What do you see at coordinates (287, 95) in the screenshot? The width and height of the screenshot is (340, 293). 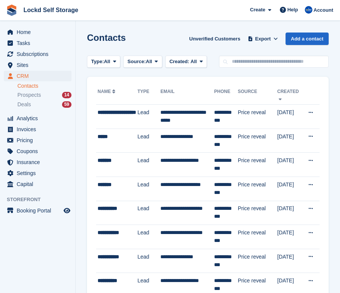 I see `a: Created` at bounding box center [287, 95].